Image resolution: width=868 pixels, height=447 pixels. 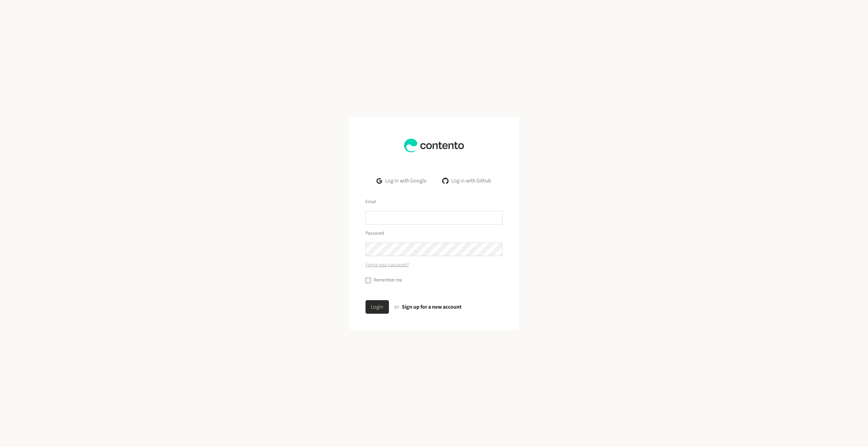 I want to click on label: Email, so click(x=371, y=202).